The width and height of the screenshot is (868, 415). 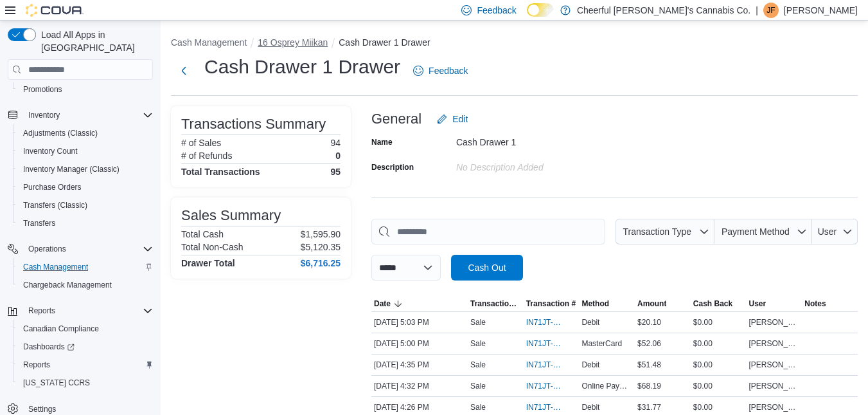 What do you see at coordinates (321, 247) in the screenshot?
I see `p: $5,120.35` at bounding box center [321, 247].